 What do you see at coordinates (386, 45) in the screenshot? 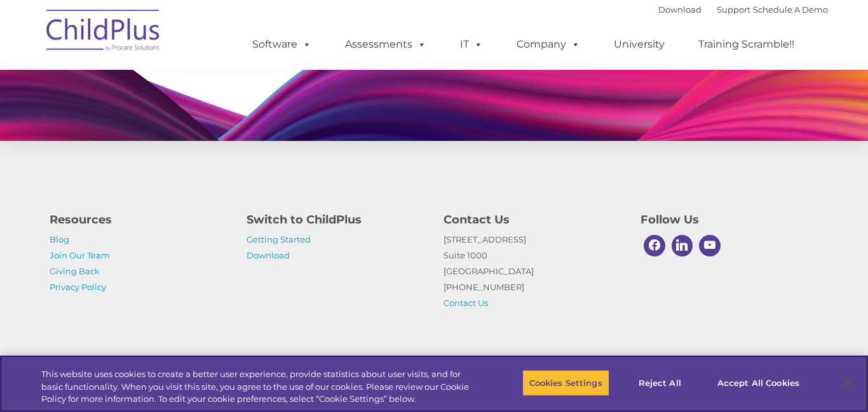
I see `a: Assessments` at bounding box center [386, 45].